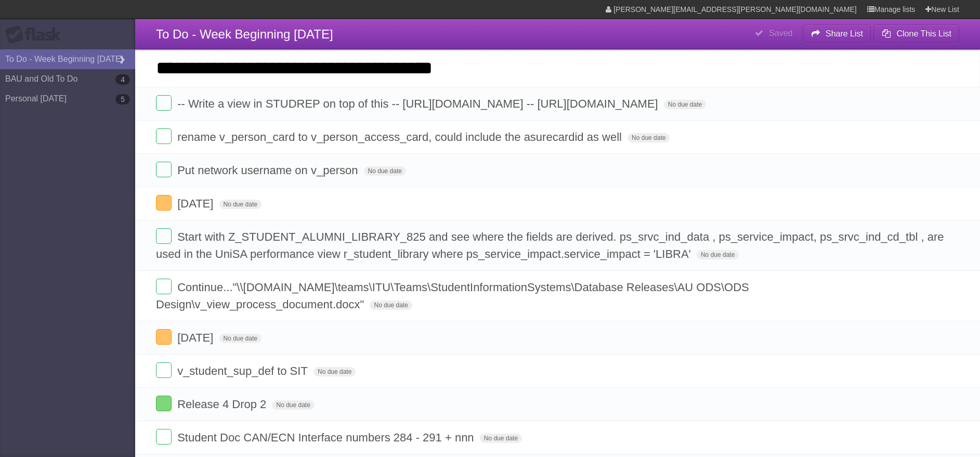 This screenshot has width=980, height=457. I want to click on button: Share List, so click(837, 34).